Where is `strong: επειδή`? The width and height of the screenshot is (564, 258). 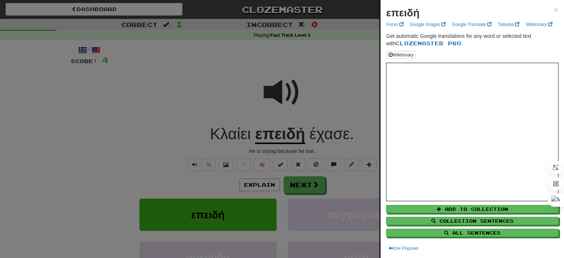
strong: επειδή is located at coordinates (403, 13).